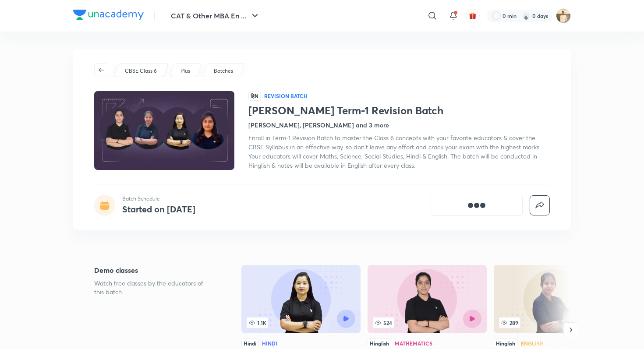 This screenshot has height=349, width=644. I want to click on img: streak, so click(526, 16).